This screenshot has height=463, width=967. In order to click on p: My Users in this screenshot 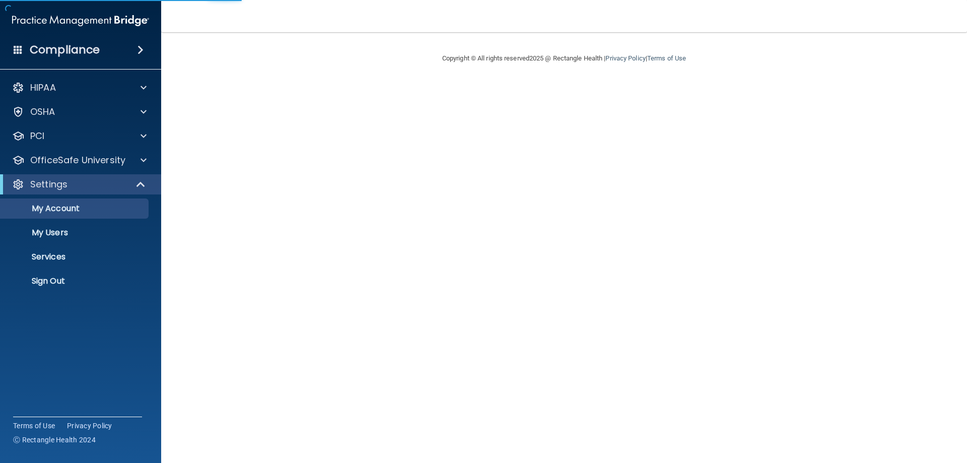, I will do `click(75, 233)`.